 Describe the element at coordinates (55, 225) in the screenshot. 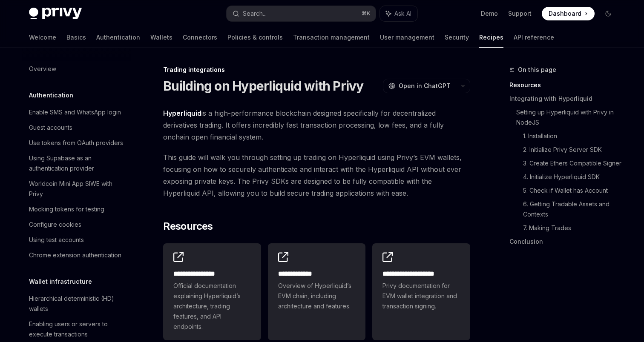

I see `div: Configure cookies` at that location.